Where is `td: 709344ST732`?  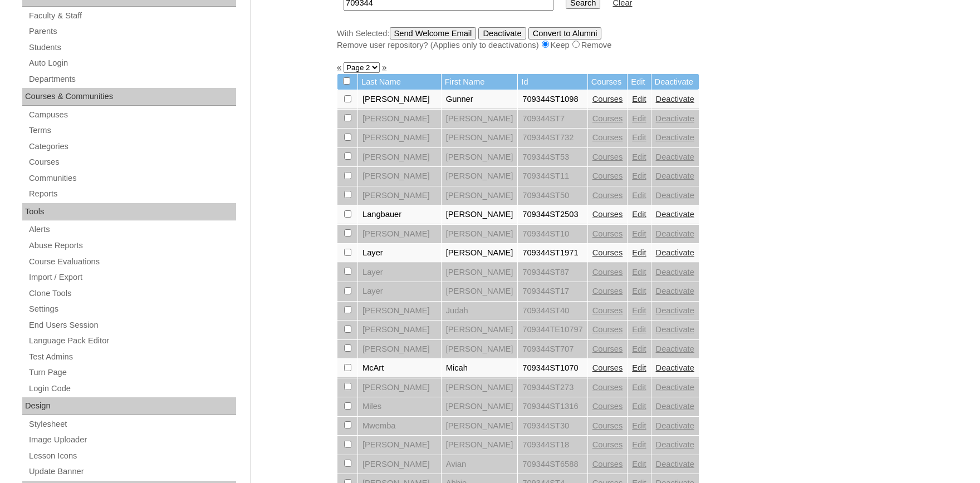
td: 709344ST732 is located at coordinates (552, 138).